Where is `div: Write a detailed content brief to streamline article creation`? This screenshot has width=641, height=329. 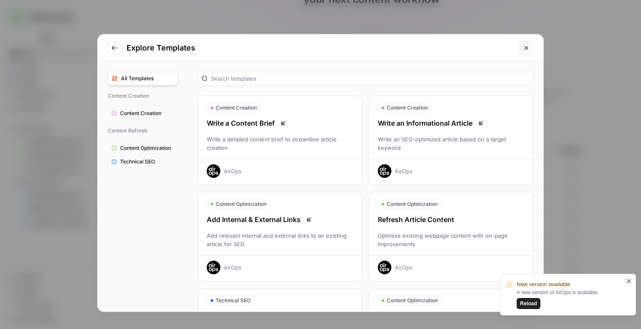
div: Write a detailed content brief to streamline article creation is located at coordinates (280, 143).